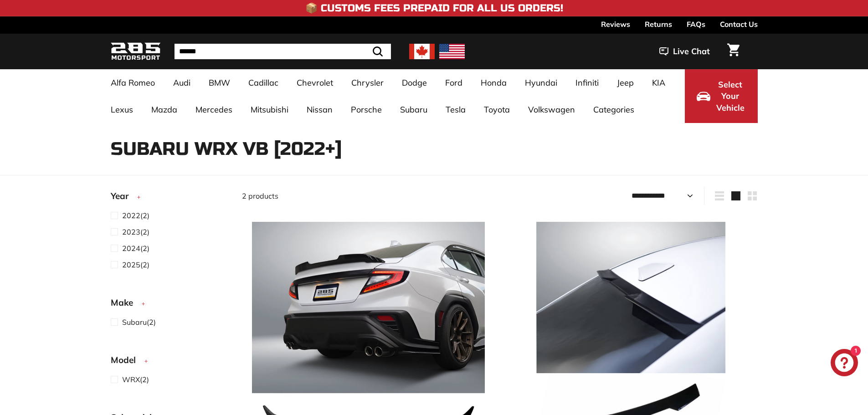 The height and width of the screenshot is (415, 868). I want to click on span: 2024, so click(132, 248).